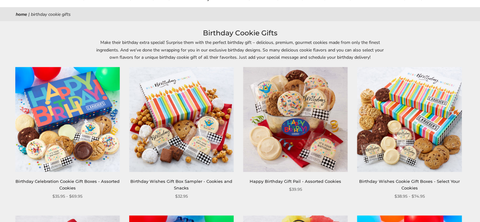 The image size is (480, 222). I want to click on span: $32.95, so click(182, 196).